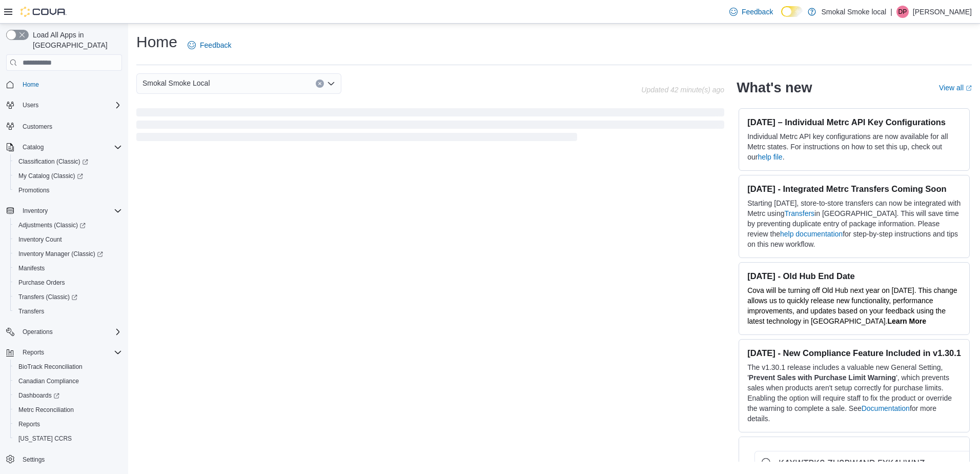 This screenshot has width=980, height=474. What do you see at coordinates (68, 311) in the screenshot?
I see `button: Transfers` at bounding box center [68, 311].